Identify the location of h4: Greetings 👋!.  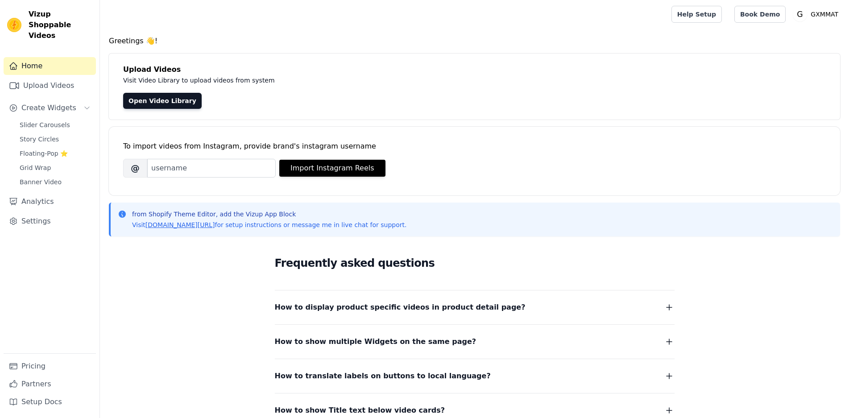
(474, 41).